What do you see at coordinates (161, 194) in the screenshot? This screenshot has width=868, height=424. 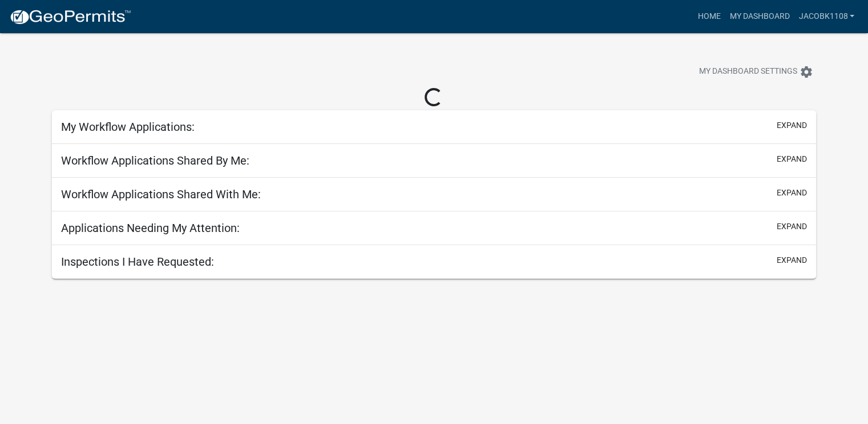 I see `h5: Workflow Applications Shared With Me:` at bounding box center [161, 194].